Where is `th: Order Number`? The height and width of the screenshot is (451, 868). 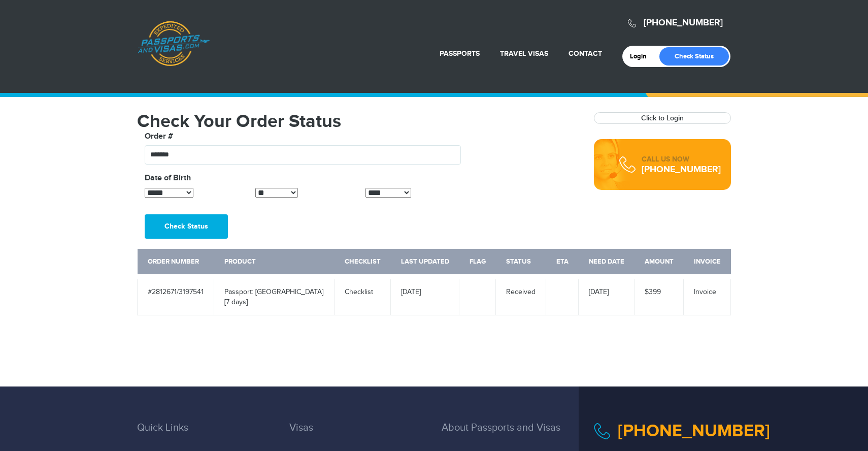 th: Order Number is located at coordinates (176, 263).